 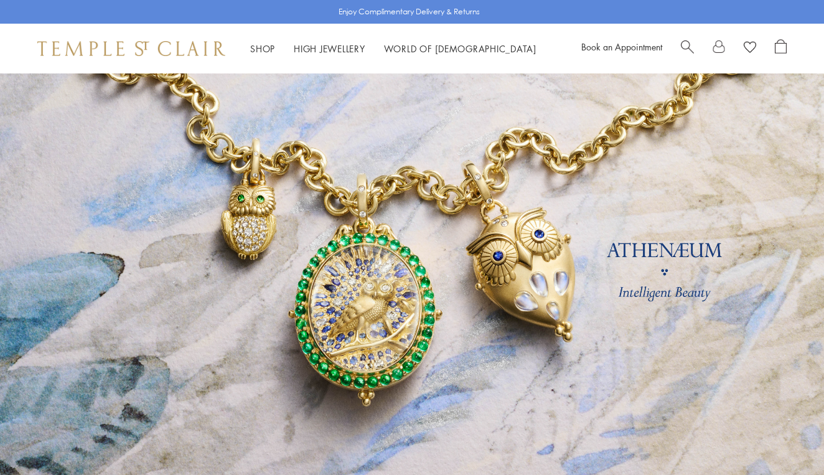 What do you see at coordinates (780, 49) in the screenshot?
I see `a: Open Shopping Bag` at bounding box center [780, 49].